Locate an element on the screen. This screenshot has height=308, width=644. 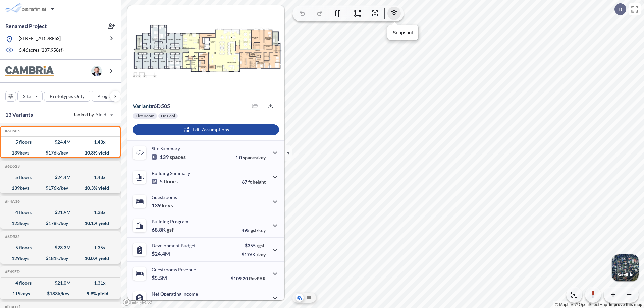
p: $176K is located at coordinates (254, 255).